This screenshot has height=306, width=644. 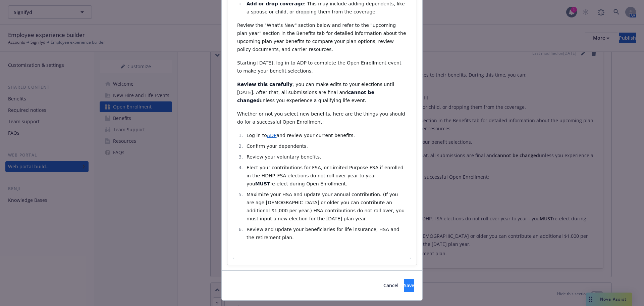 What do you see at coordinates (265, 84) in the screenshot?
I see `strong: Review this carefully` at bounding box center [265, 84].